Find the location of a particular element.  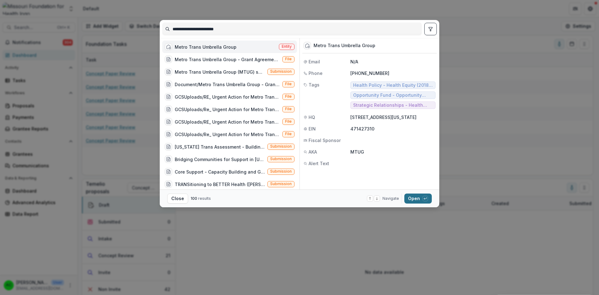

span: Tags is located at coordinates (314, 85).